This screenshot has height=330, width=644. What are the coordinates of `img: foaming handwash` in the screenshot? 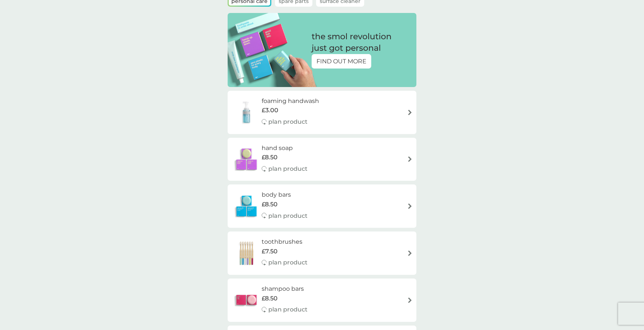 It's located at (247, 112).